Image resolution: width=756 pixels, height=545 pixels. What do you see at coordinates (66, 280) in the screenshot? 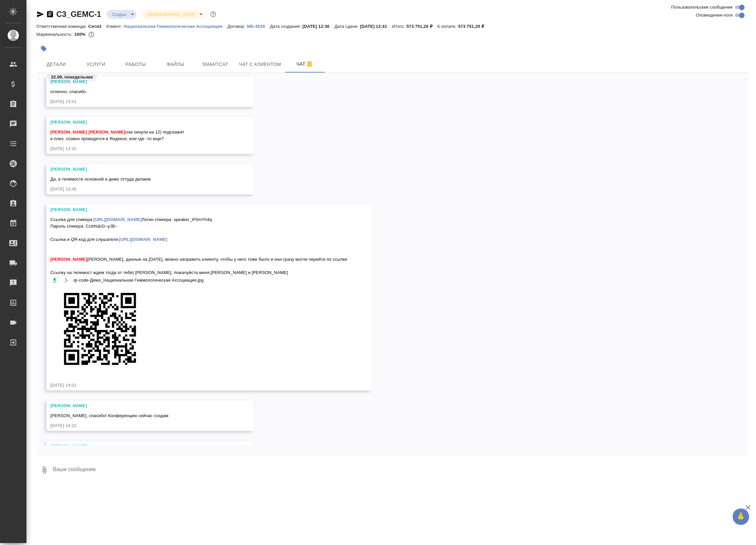
I see `button: Открыть на драйве` at bounding box center [66, 280].